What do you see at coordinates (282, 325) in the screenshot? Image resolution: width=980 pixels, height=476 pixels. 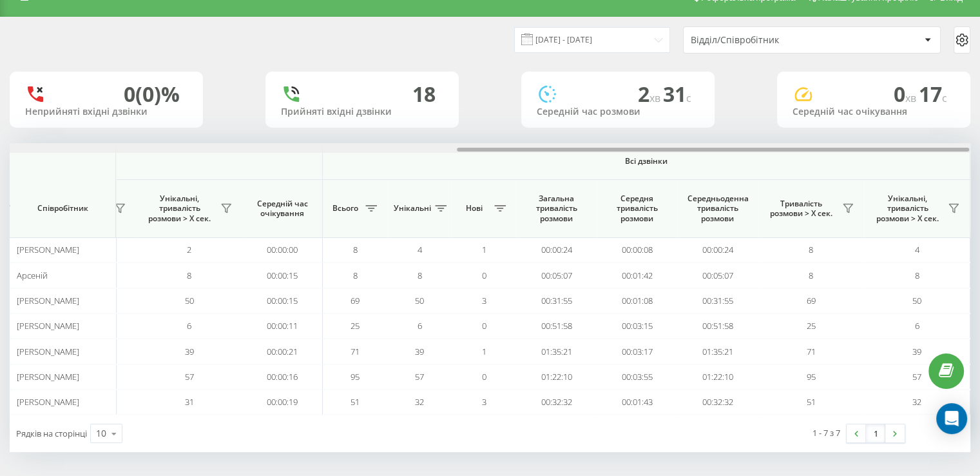 I see `td: 00:00:11` at bounding box center [282, 325].